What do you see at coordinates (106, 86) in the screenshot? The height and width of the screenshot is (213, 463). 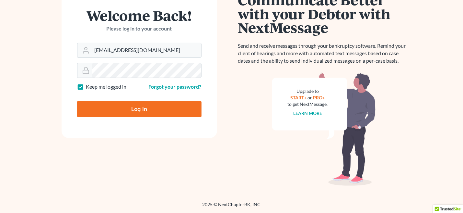 I see `label: Keep me logged in` at bounding box center [106, 86].